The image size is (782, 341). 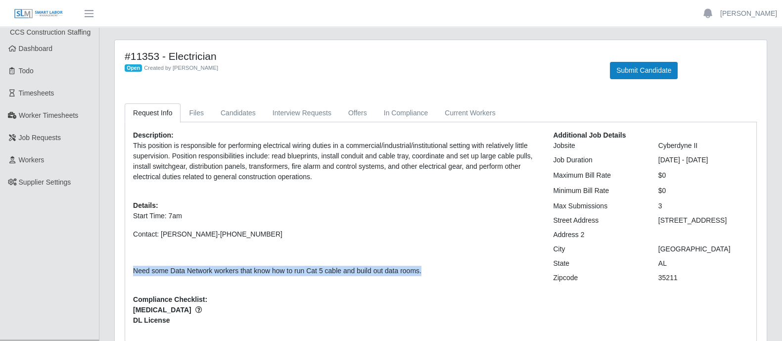 What do you see at coordinates (598, 263) in the screenshot?
I see `div: State` at bounding box center [598, 263].